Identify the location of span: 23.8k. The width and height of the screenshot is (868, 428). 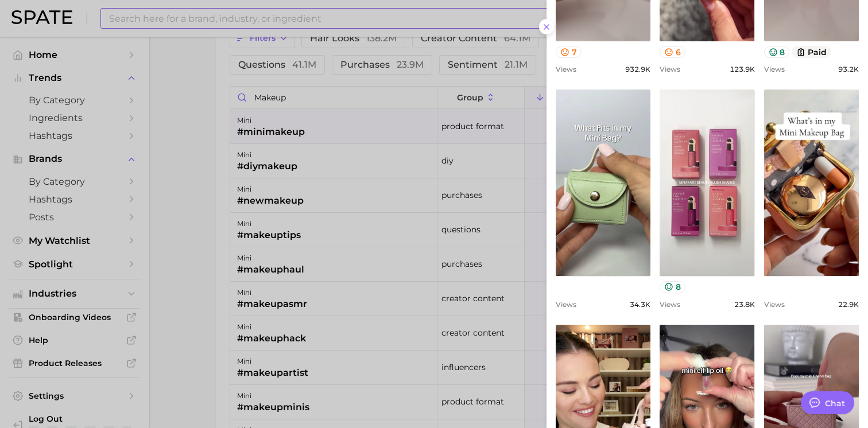
(745, 305).